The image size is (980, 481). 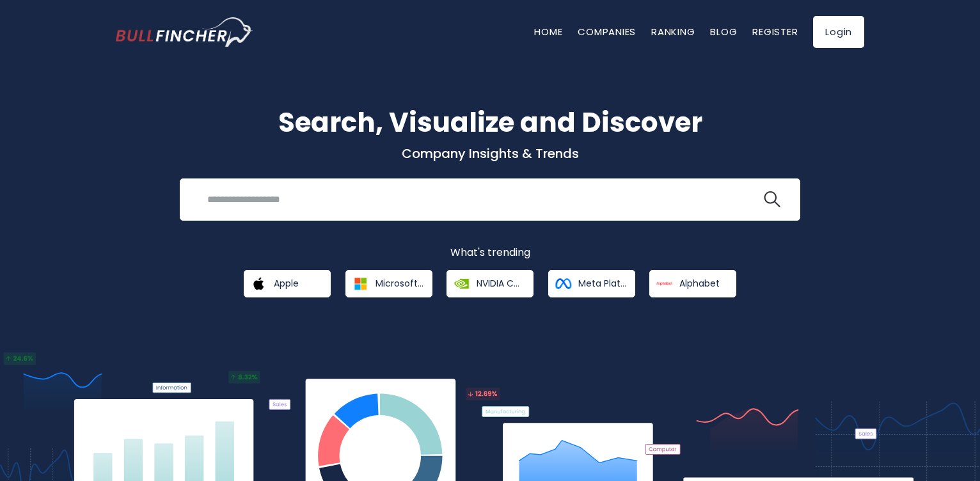 I want to click on a: Blog, so click(x=723, y=31).